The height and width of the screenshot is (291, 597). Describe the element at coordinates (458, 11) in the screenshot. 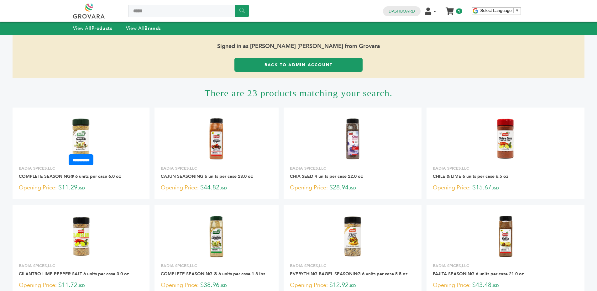

I see `span: 1` at that location.